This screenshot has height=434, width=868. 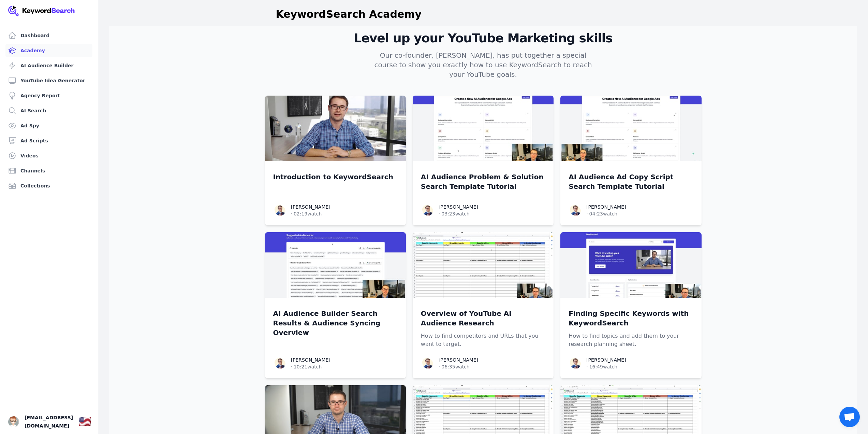 What do you see at coordinates (455, 366) in the screenshot?
I see `span: 06:35 watch` at bounding box center [455, 366].